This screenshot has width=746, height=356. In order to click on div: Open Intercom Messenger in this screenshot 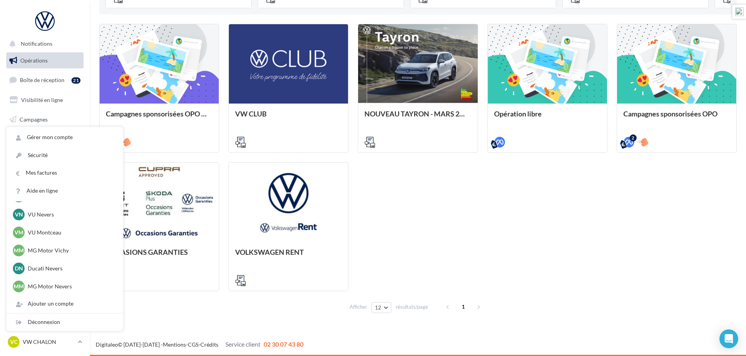, I will do `click(728, 338)`.